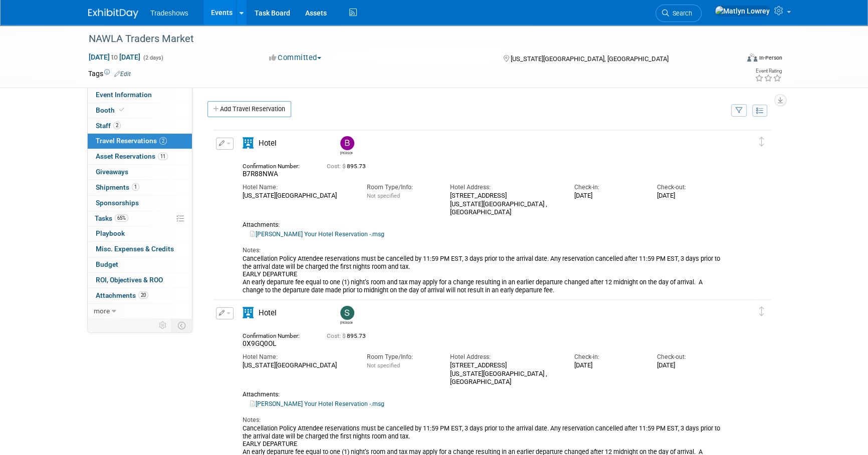 The height and width of the screenshot is (455, 868). What do you see at coordinates (163, 156) in the screenshot?
I see `span: 11` at bounding box center [163, 156].